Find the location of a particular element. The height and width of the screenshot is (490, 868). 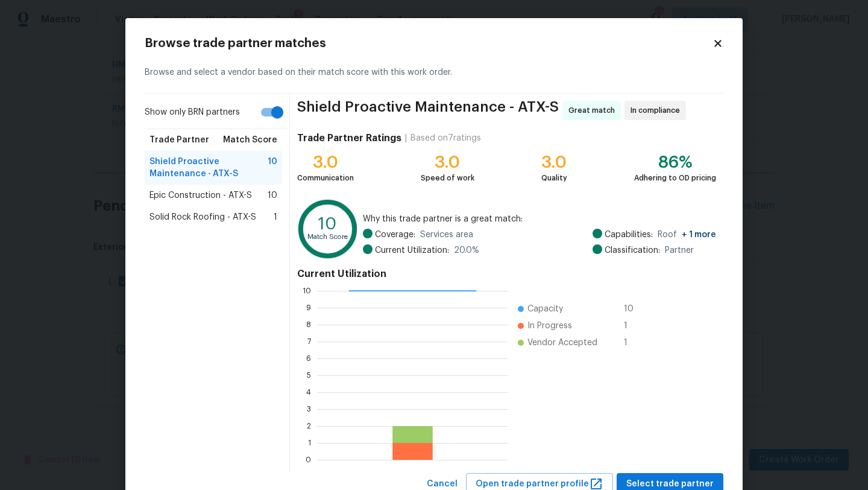

div: Adhering to OD pricing is located at coordinates (675, 178).